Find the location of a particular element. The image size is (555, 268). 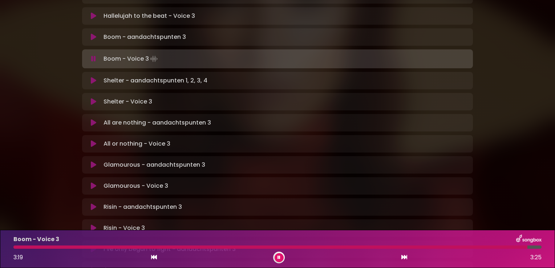

p: All or nothing - Voice 3 is located at coordinates (137, 144).